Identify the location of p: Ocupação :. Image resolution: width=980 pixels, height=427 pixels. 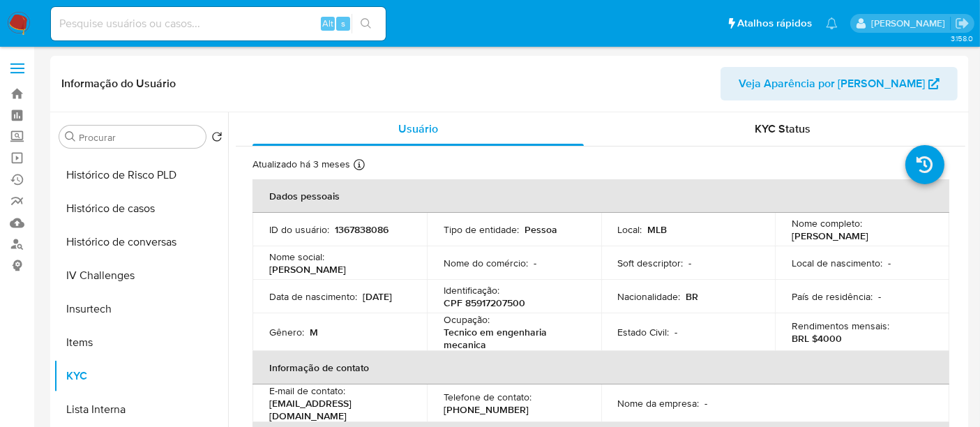
(467, 320).